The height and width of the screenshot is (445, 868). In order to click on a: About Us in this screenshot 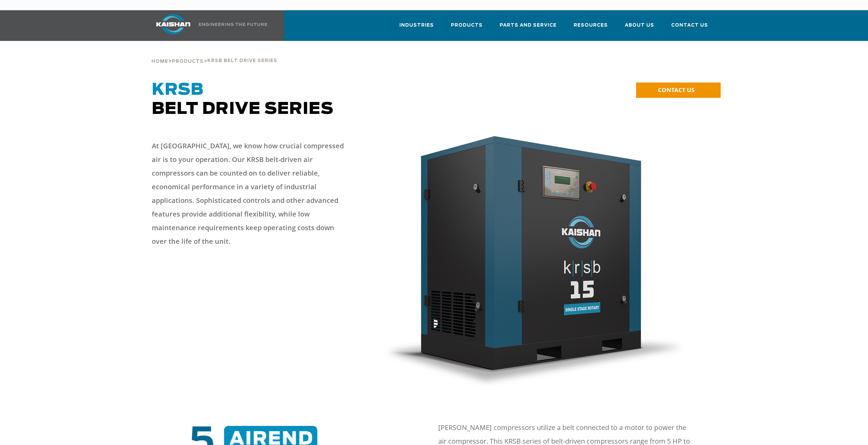, I will do `click(640, 28)`.